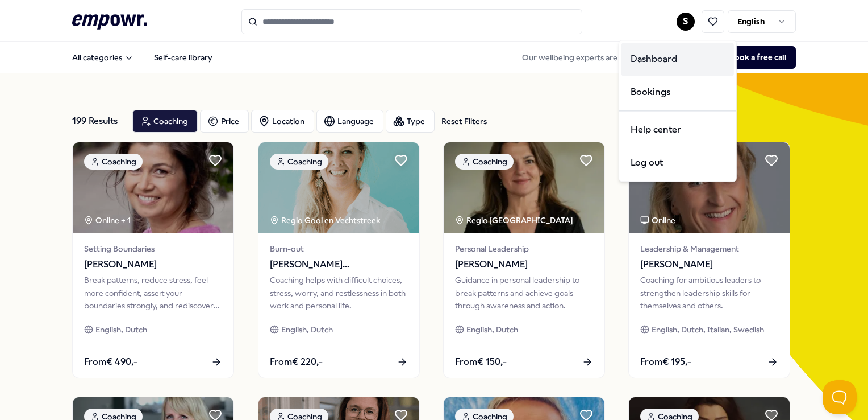 The height and width of the screenshot is (420, 868). Describe the element at coordinates (678, 110) in the screenshot. I see `div: S` at that location.